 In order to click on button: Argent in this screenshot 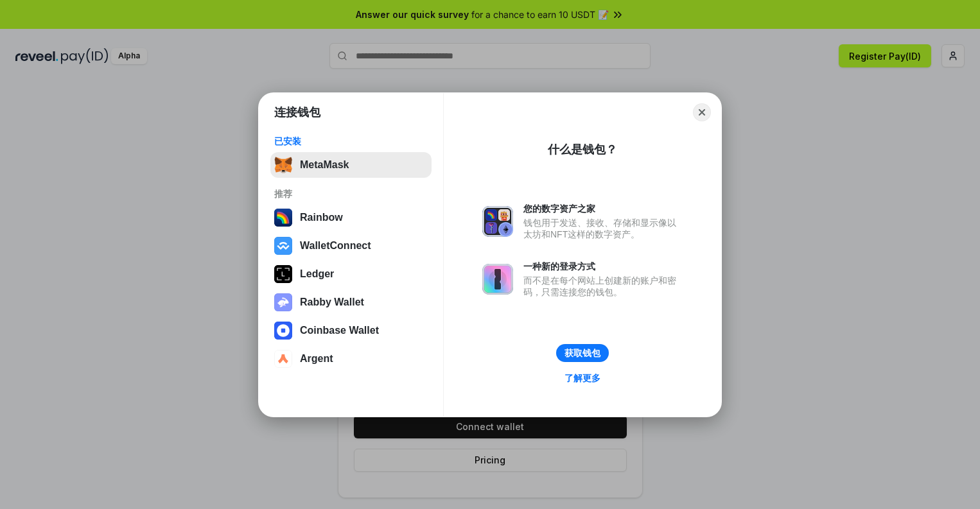, I will do `click(351, 359)`.